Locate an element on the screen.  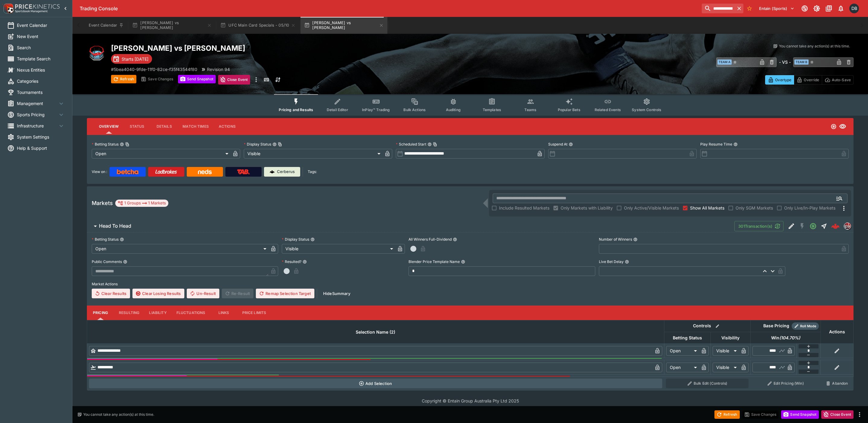
p: All Winners Full-Dividend is located at coordinates (430, 239).